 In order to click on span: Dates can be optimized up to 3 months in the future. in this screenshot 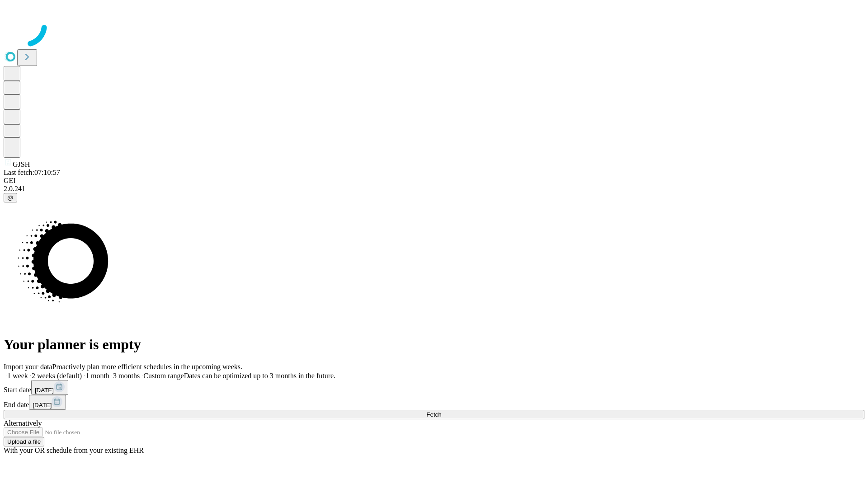, I will do `click(260, 376)`.